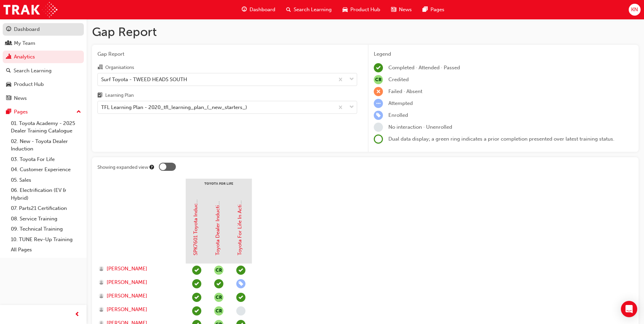 The image size is (644, 324). I want to click on span: car-icon, so click(9, 85).